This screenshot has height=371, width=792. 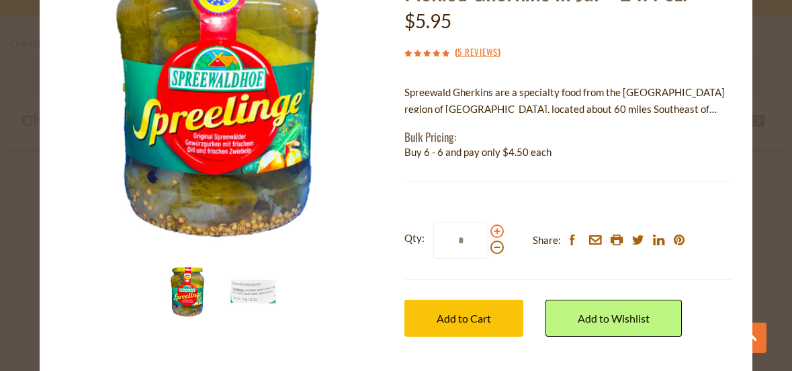 What do you see at coordinates (568, 152) in the screenshot?
I see `li: Buy 6 - 6 and pay only $4.50 each` at bounding box center [568, 152].